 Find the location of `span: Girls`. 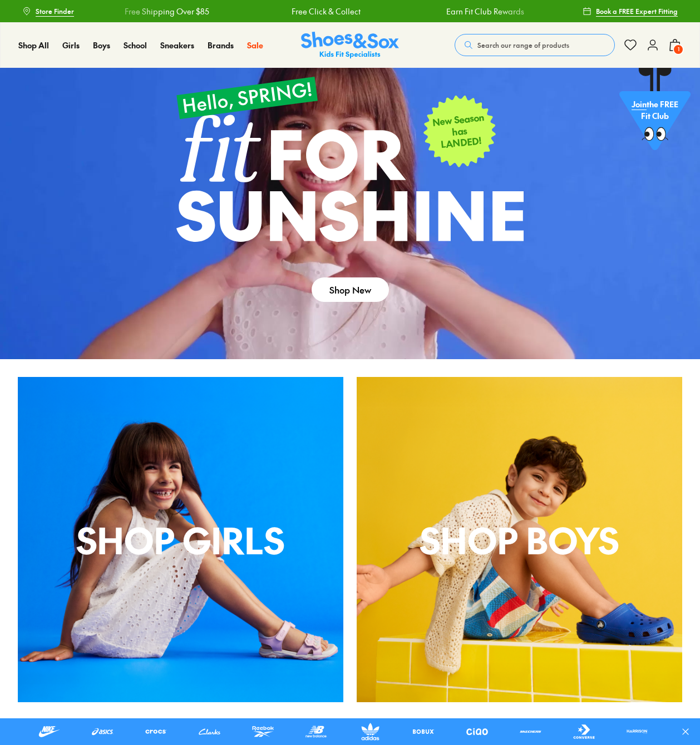

span: Girls is located at coordinates (70, 45).